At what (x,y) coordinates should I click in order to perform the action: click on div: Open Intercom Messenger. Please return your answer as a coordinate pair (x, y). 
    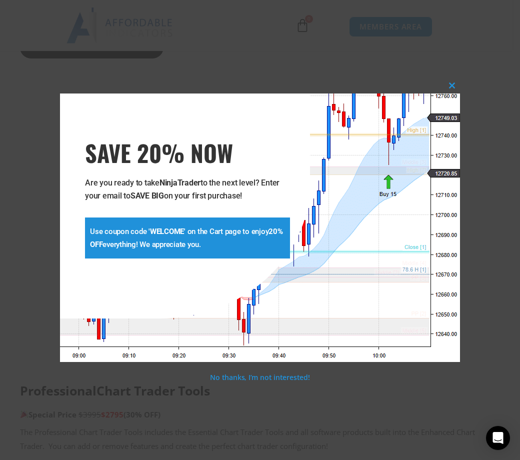
    Looking at the image, I should click on (498, 438).